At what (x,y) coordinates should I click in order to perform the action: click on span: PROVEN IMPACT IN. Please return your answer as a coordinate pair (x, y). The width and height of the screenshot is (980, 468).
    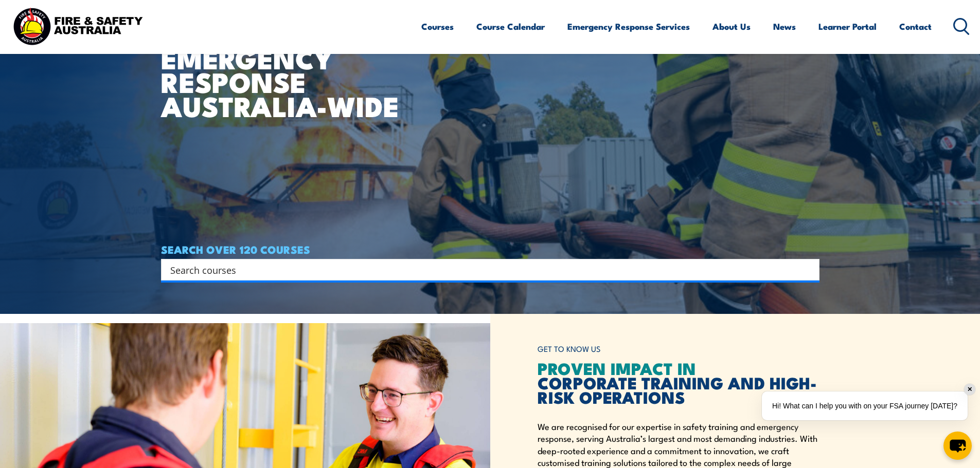
    Looking at the image, I should click on (617, 368).